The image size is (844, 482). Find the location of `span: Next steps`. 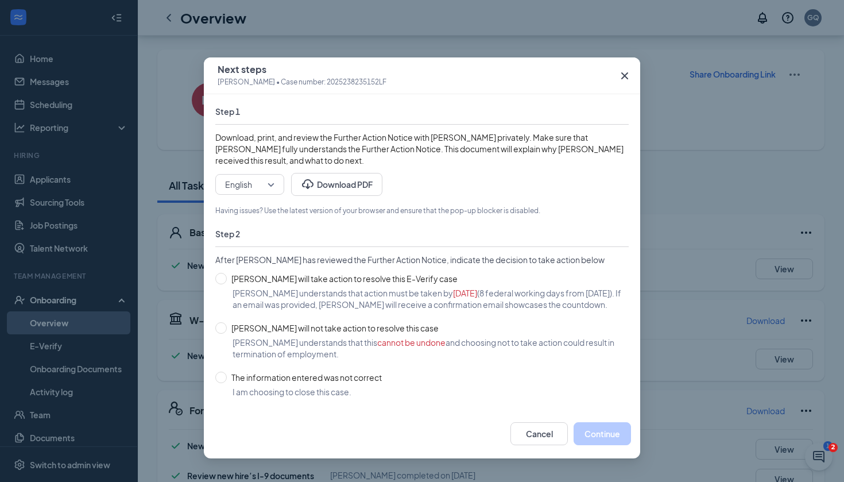

span: Next steps is located at coordinates (302, 69).